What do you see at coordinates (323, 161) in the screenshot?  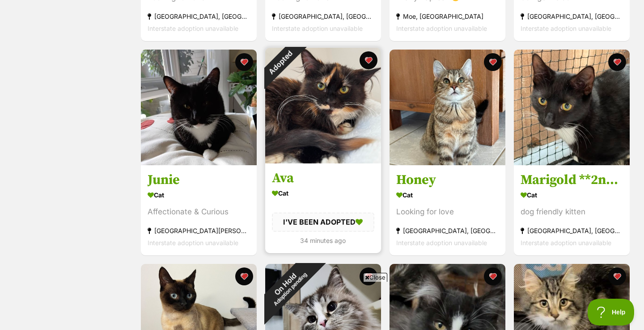 I see `a: Adopted` at bounding box center [323, 161].